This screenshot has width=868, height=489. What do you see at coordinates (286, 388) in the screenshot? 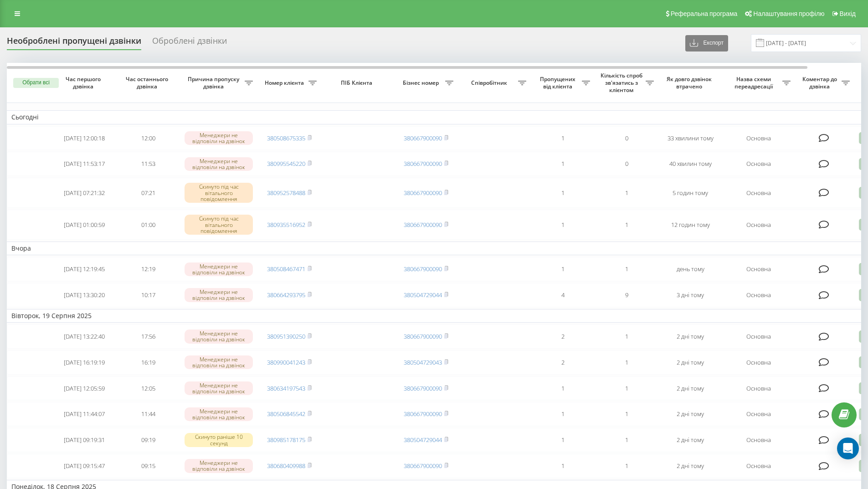
I see `a: 380634197543` at bounding box center [286, 388].